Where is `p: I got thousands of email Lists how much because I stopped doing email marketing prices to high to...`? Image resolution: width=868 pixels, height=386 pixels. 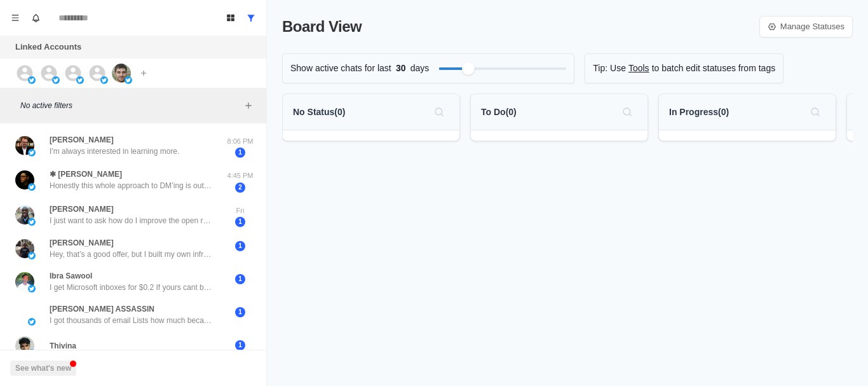 p: I got thousands of email Lists how much because I stopped doing email marketing prices to high to... is located at coordinates (132, 320).